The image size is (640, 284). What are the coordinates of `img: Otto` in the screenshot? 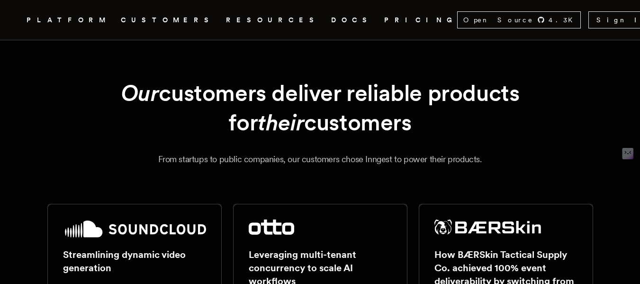 It's located at (271, 227).